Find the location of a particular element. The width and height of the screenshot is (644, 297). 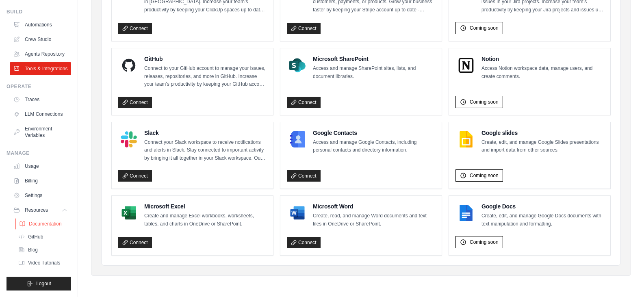

p: Create, edit, and manage Google Docs documents with text manipulation and formatting. is located at coordinates (542, 220).